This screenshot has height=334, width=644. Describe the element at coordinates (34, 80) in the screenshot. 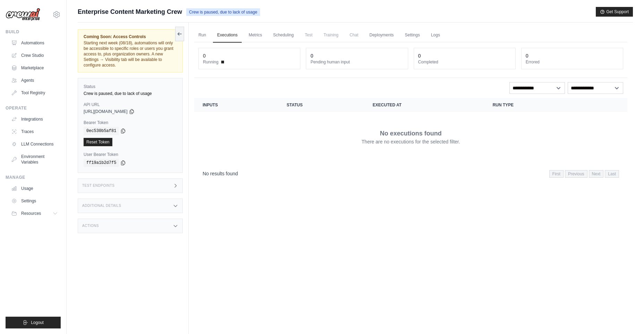

I see `a: Agents` at that location.